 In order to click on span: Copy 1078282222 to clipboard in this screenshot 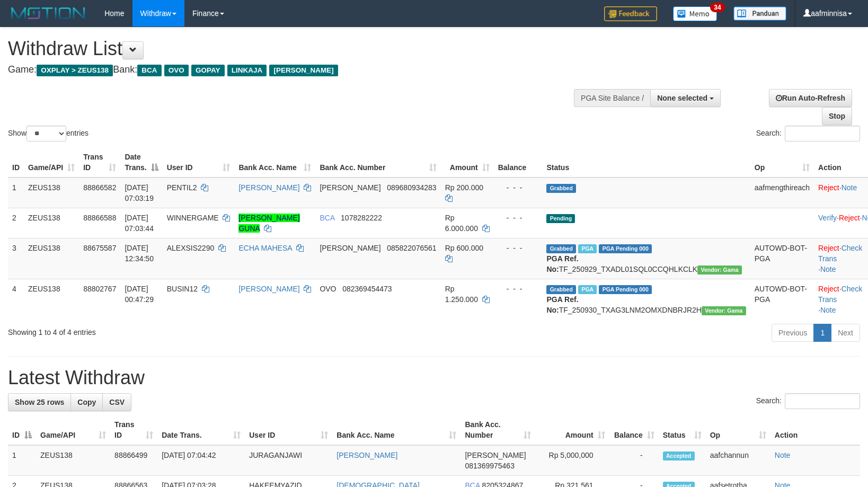, I will do `click(362, 217)`.